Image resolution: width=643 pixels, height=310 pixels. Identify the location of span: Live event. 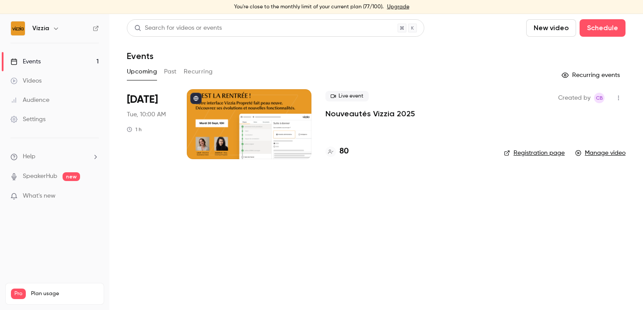
(347, 96).